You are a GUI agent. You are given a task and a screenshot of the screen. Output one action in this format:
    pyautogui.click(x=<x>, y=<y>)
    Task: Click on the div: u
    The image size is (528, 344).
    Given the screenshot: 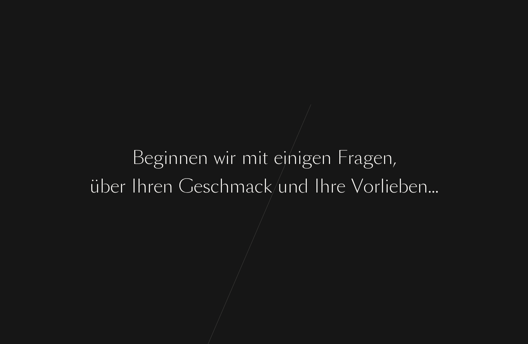 What is the action you would take?
    pyautogui.click(x=283, y=186)
    